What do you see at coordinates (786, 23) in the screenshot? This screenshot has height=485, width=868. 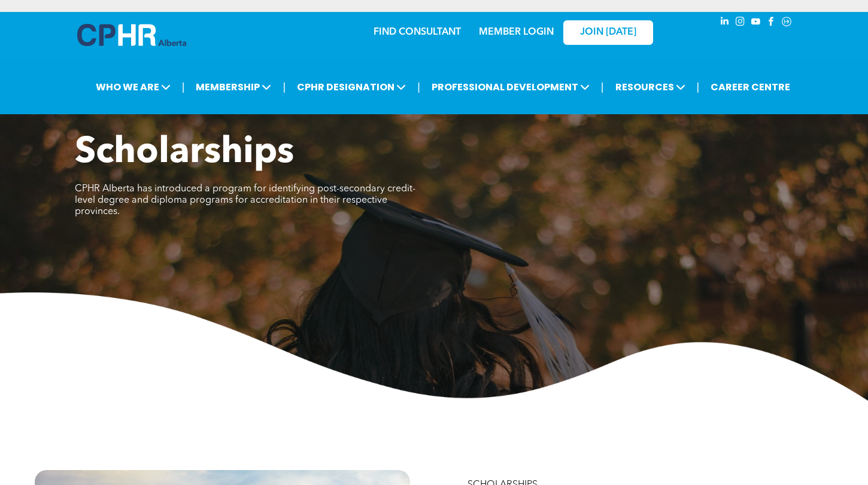 I see `a: Social network` at bounding box center [786, 23].